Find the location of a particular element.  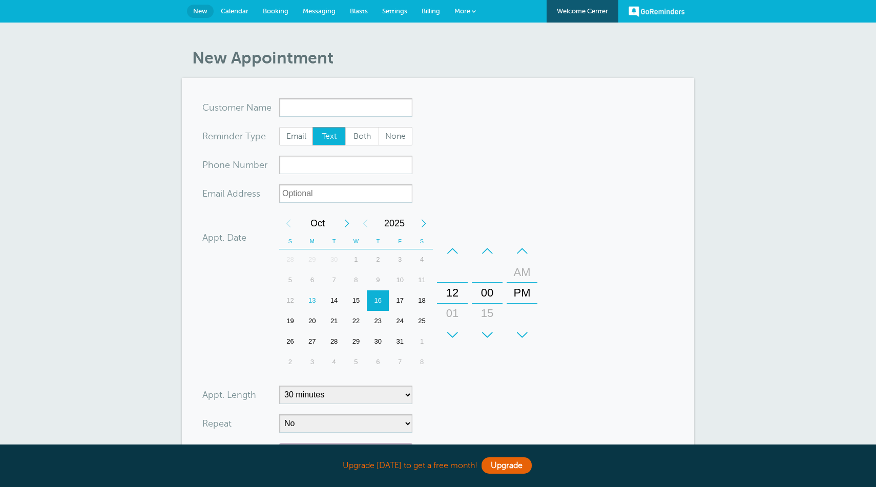

div: Monday, October 20 is located at coordinates (312, 321).